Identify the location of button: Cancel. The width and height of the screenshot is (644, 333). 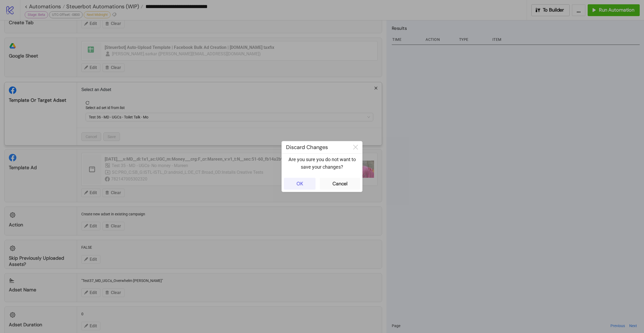
(340, 184).